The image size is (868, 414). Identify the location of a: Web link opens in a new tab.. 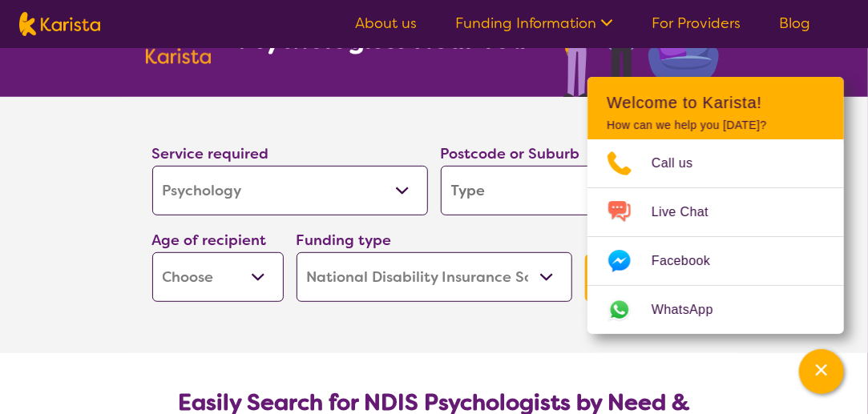
(716, 310).